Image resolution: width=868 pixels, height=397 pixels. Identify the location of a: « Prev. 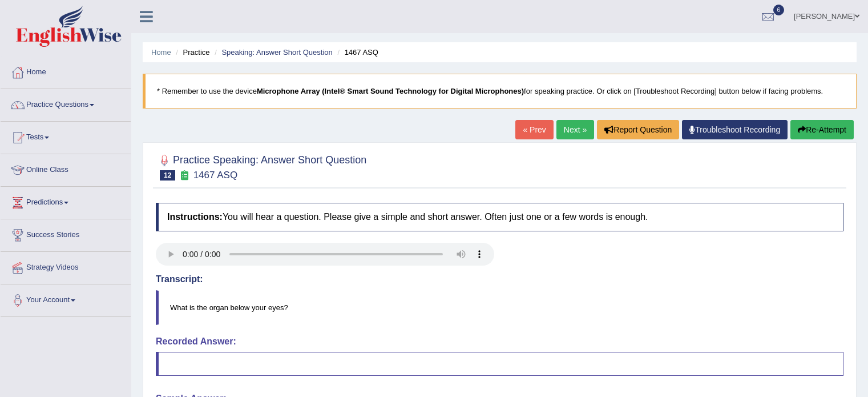
(534, 130).